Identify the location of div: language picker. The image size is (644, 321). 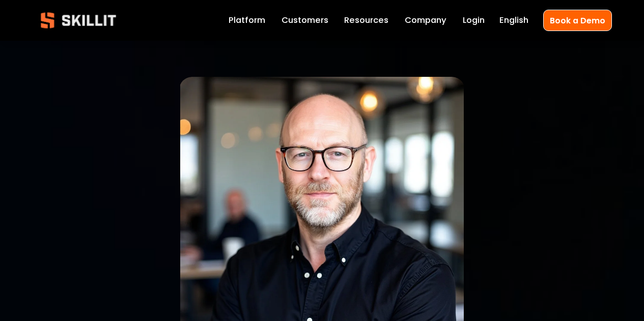
(513, 20).